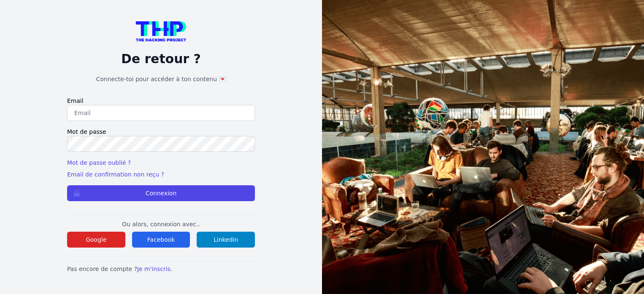 The width and height of the screenshot is (644, 294). I want to click on a: Je m'inscris., so click(154, 269).